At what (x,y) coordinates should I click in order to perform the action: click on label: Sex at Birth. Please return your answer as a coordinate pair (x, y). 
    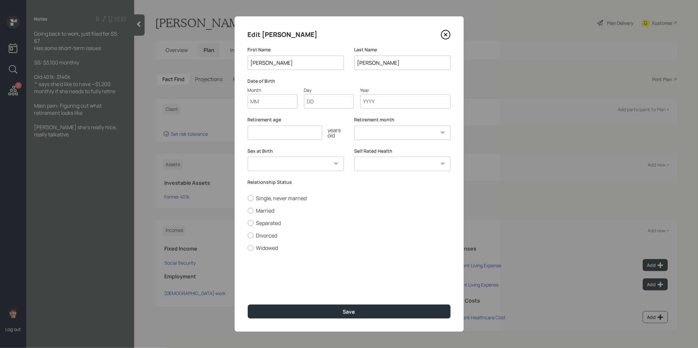
    Looking at the image, I should click on (296, 151).